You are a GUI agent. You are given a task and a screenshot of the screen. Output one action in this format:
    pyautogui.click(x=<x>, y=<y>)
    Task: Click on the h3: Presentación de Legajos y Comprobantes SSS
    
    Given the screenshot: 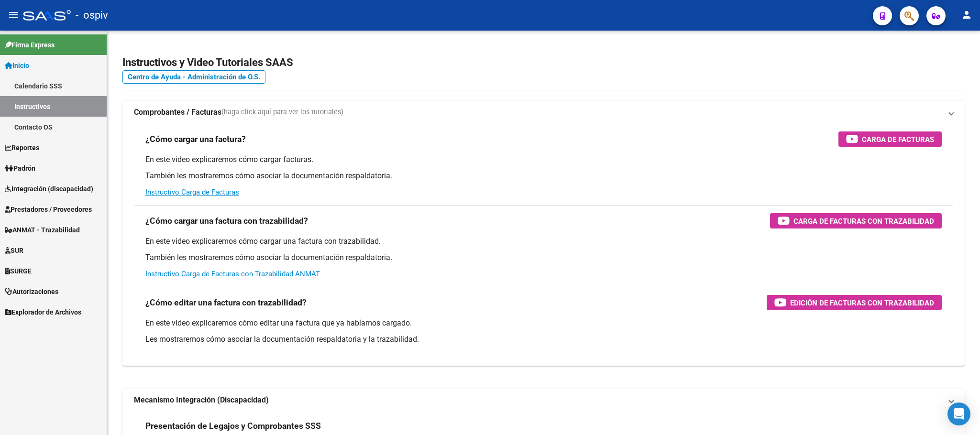 What is the action you would take?
    pyautogui.click(x=233, y=426)
    